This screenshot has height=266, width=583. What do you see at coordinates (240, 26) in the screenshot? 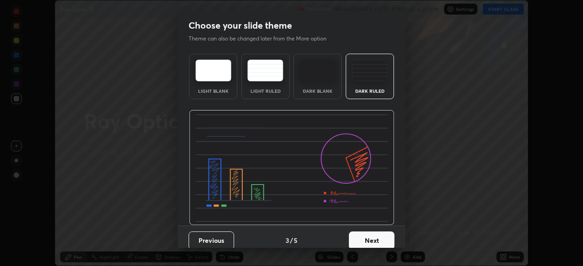
I see `h2: Choose your slide theme` at bounding box center [240, 26].